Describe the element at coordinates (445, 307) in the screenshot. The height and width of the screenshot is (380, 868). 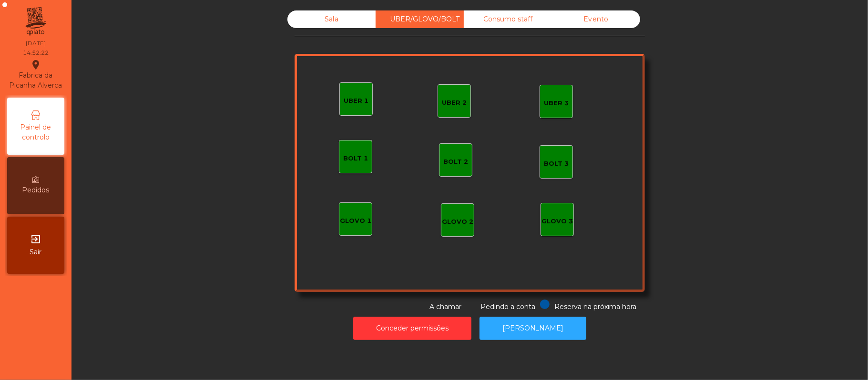
I see `span: A chamar` at that location.